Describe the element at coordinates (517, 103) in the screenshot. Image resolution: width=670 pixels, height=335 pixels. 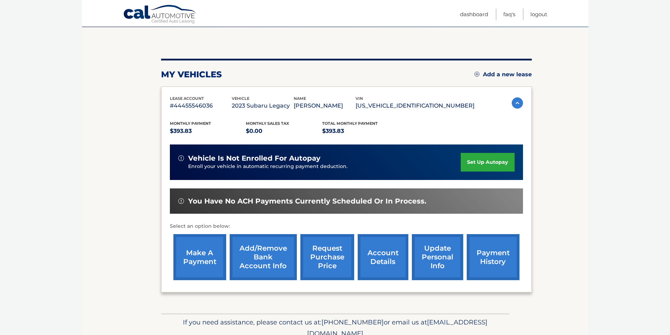
I see `img: accordion-active.svg` at that location.